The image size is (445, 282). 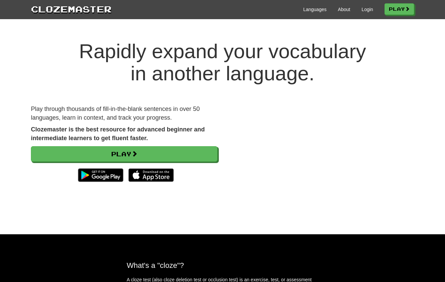 I want to click on p: Play through thousands of fill-in-the-blank sentences in over 50 languages, learn in context, and..., so click(x=124, y=113).